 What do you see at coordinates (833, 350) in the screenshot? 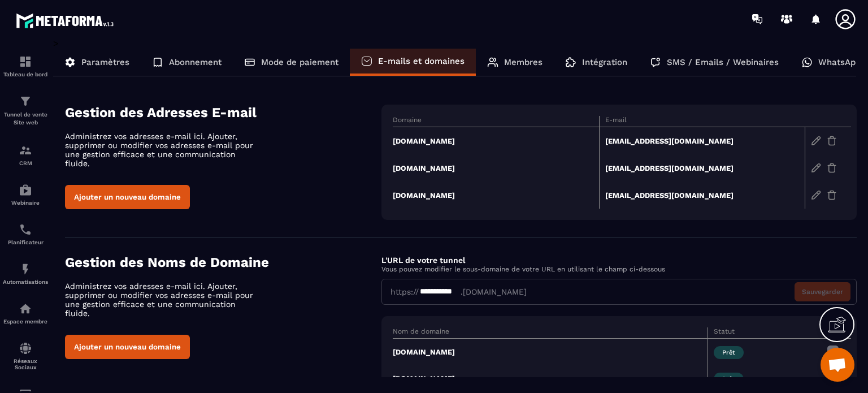
I see `img: more` at bounding box center [833, 350].